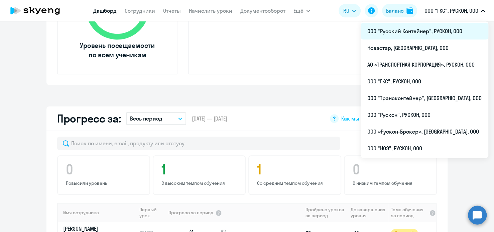 The height and width of the screenshot is (232, 494). What do you see at coordinates (146, 118) in the screenshot?
I see `p: Весь период` at bounding box center [146, 118].